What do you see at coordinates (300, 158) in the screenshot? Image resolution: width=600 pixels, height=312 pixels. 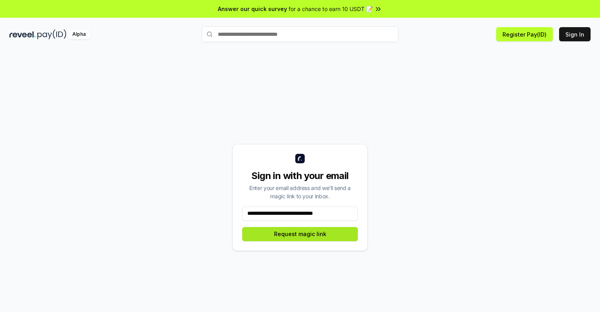 I see `img: logo_small` at bounding box center [300, 158].